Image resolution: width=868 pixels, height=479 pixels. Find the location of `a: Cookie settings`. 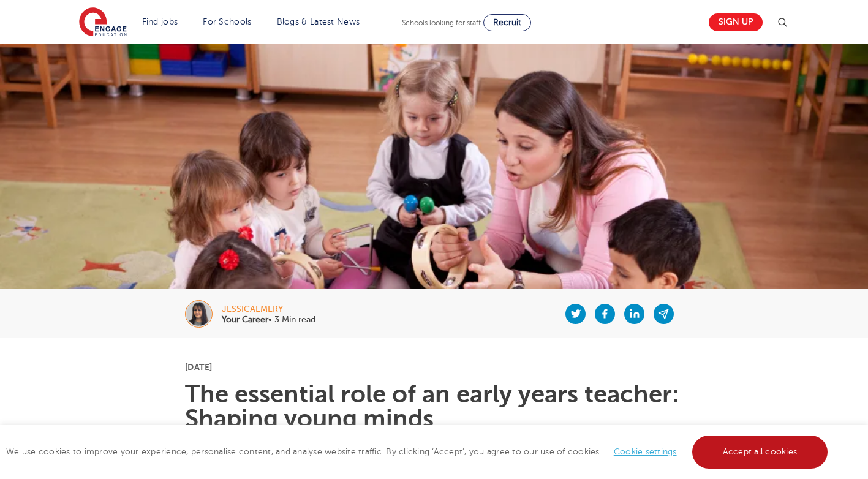

a: Cookie settings is located at coordinates (645, 451).